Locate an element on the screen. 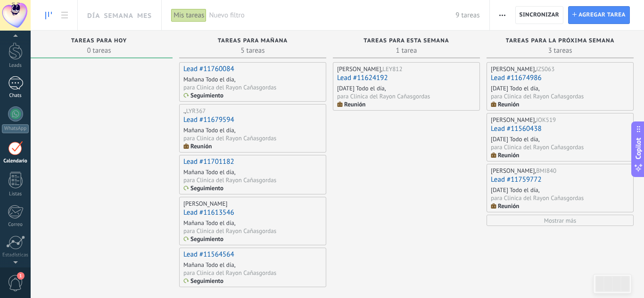 The image size is (644, 298). span: 5 tareas is located at coordinates (253, 50).